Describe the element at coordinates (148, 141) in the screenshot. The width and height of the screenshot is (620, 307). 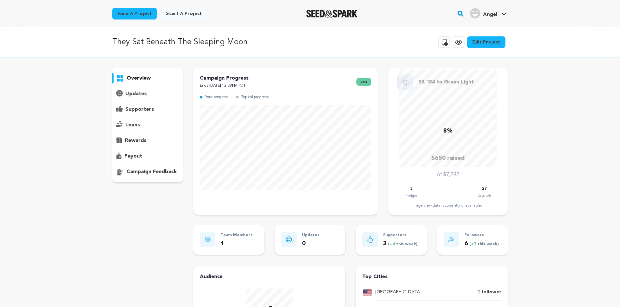
I see `button: rewards` at that location.